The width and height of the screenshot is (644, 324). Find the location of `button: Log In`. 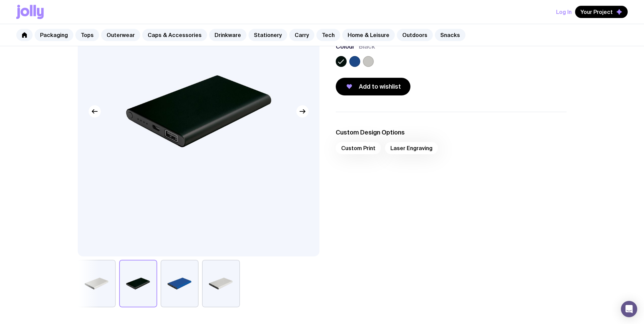

button: Log In is located at coordinates (564, 12).